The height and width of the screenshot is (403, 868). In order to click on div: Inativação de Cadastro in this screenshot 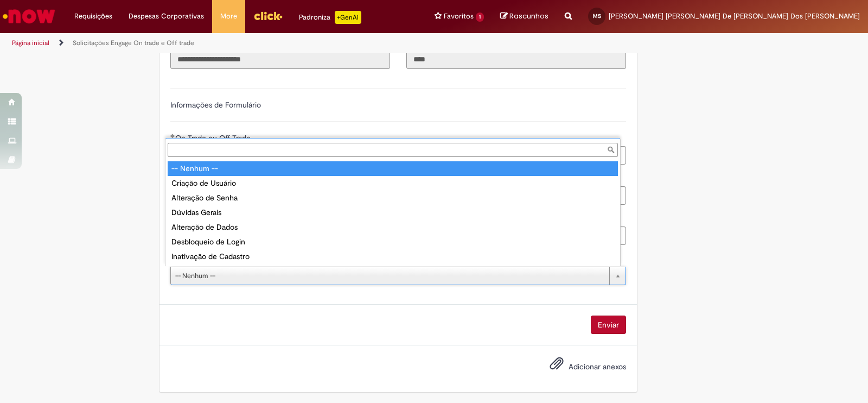, I will do `click(393, 256)`.